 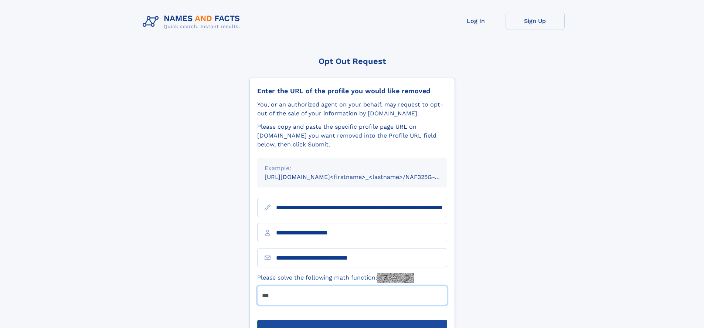 I want to click on div: Opt Out Request, so click(x=352, y=61).